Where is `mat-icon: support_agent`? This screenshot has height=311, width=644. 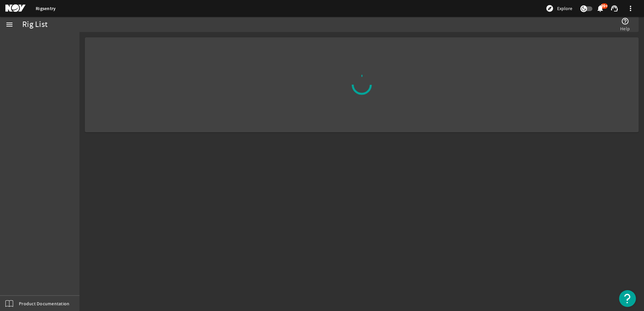 mat-icon: support_agent is located at coordinates (614, 8).